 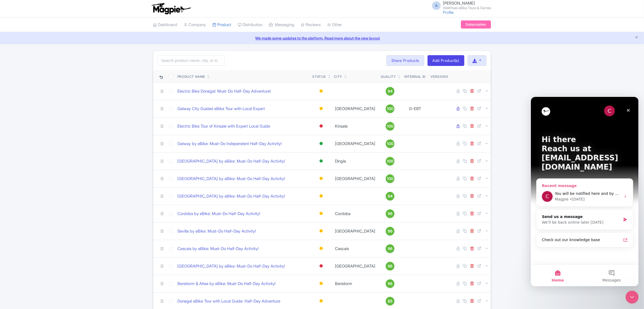 What do you see at coordinates (81, 183) in the screenshot?
I see `span: Messages` at bounding box center [81, 183].